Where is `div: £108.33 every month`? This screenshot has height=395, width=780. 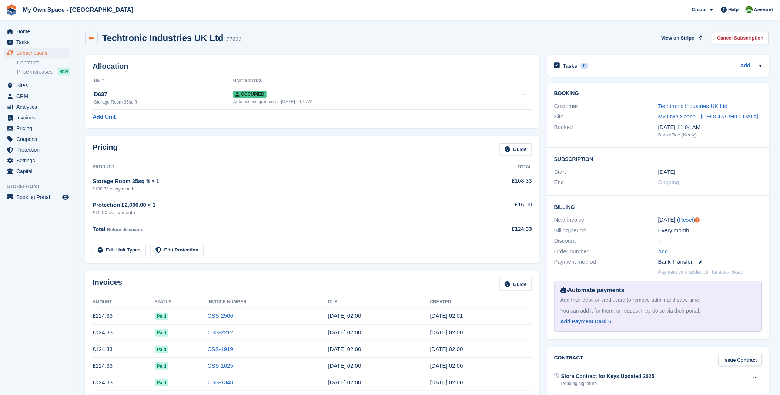 div: £108.33 every month is located at coordinates (278, 189).